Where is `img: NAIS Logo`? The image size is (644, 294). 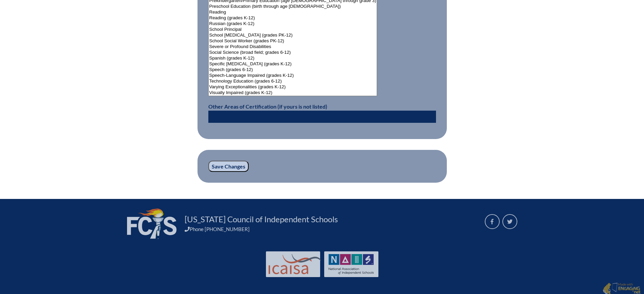 img: NAIS Logo is located at coordinates (351, 264).